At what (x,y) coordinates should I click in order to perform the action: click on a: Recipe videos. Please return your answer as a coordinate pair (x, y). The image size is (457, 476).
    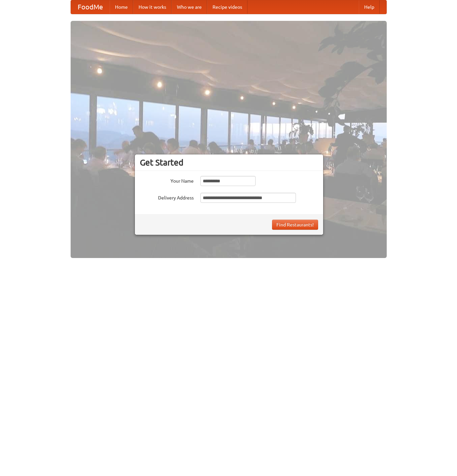
    Looking at the image, I should click on (228, 7).